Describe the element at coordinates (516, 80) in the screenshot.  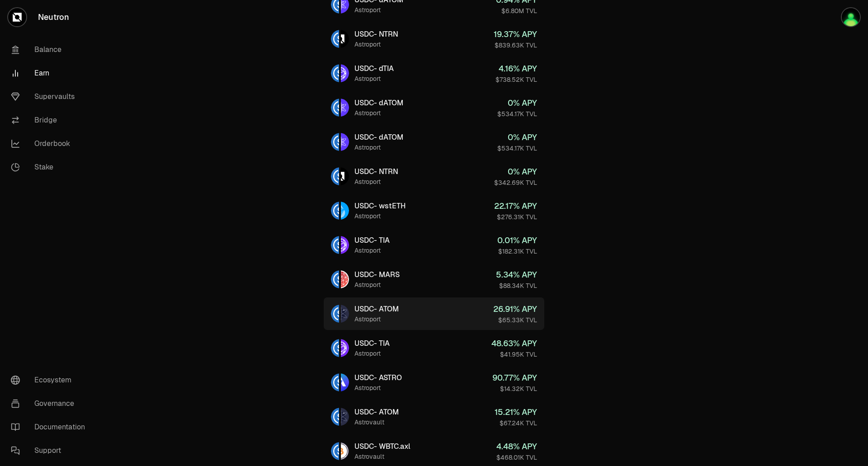
I see `div: $738.52K TVL` at that location.